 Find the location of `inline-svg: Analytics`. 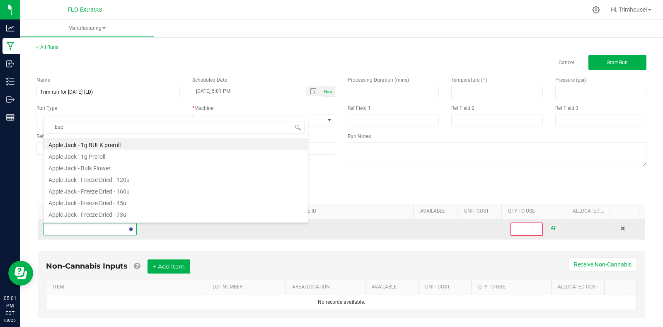

inline-svg: Analytics is located at coordinates (10, 28).